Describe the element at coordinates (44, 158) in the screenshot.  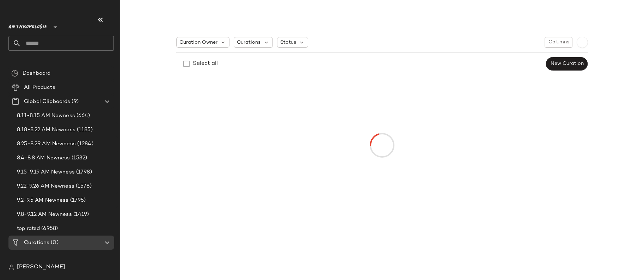
I see `span: 8.4-8.8 AM Newness` at that location.